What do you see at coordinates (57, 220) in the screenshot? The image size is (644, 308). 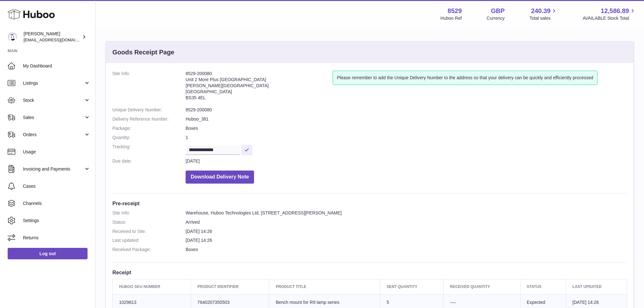 I see `span: Settings` at bounding box center [57, 220].